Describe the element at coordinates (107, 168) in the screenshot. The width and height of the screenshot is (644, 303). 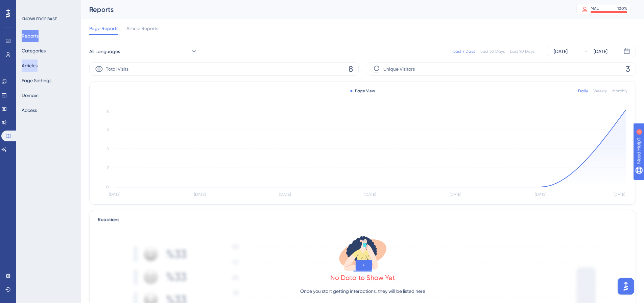
I see `tspan: 2` at that location.